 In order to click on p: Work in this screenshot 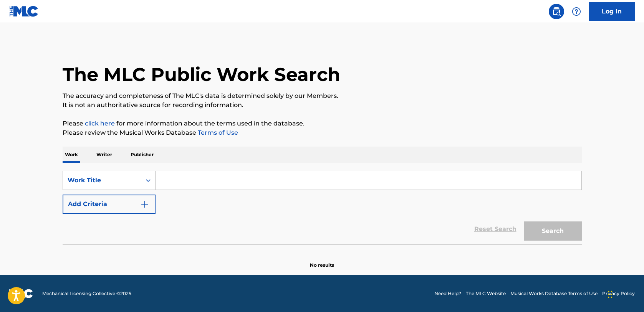, I will do `click(71, 154)`.